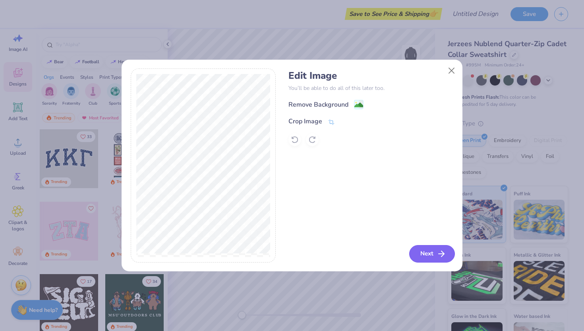 This screenshot has height=331, width=584. Describe the element at coordinates (318, 105) in the screenshot. I see `div: Remove Background` at that location.